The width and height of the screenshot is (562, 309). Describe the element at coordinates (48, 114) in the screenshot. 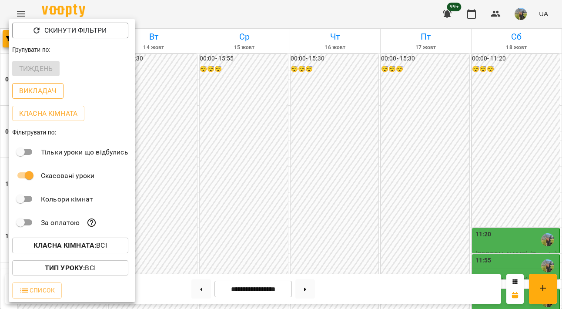

I see `button: Класна кімната` at that location.